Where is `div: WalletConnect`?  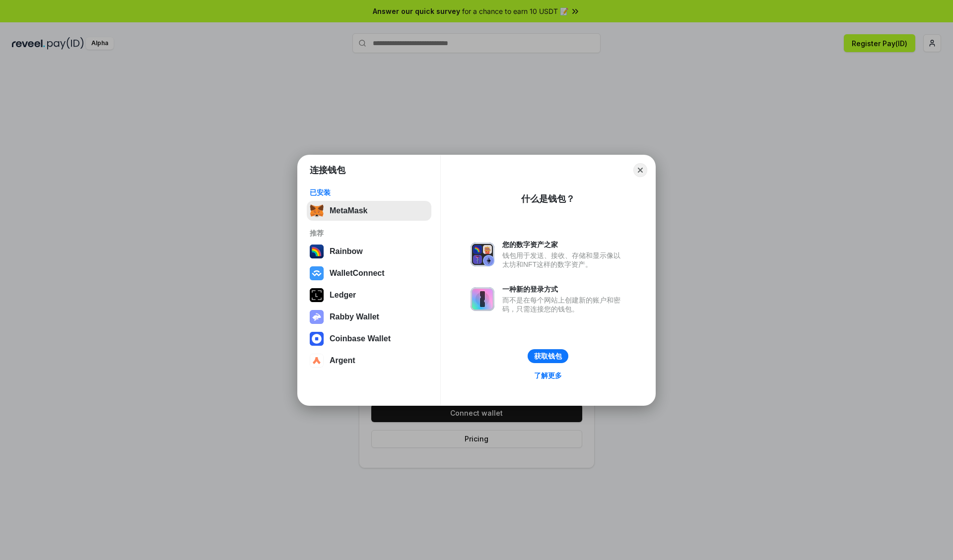
div: WalletConnect is located at coordinates (357, 274).